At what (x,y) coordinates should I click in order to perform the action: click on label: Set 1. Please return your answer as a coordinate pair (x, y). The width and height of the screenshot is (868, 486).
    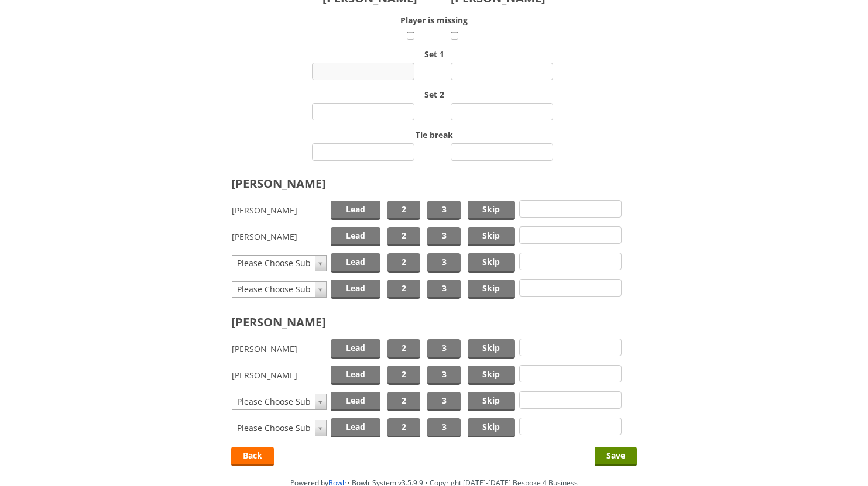
    Looking at the image, I should click on (433, 54).